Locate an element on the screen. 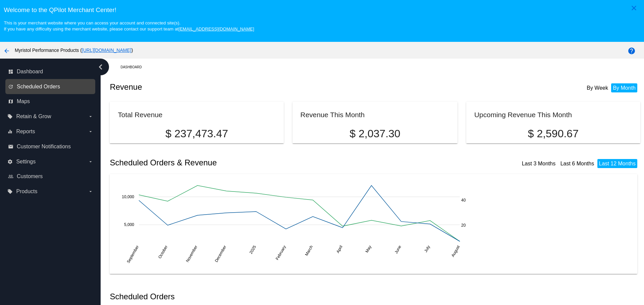  text: 2025 is located at coordinates (253, 250).